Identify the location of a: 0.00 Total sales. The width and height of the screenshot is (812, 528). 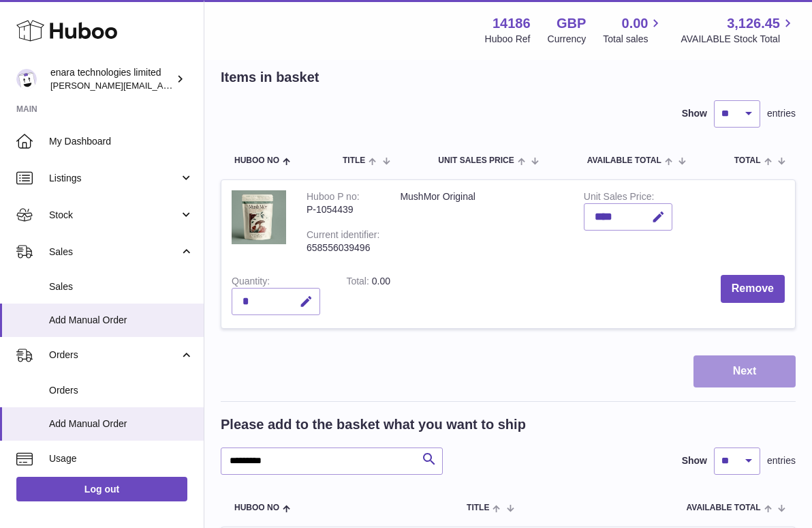
(633, 30).